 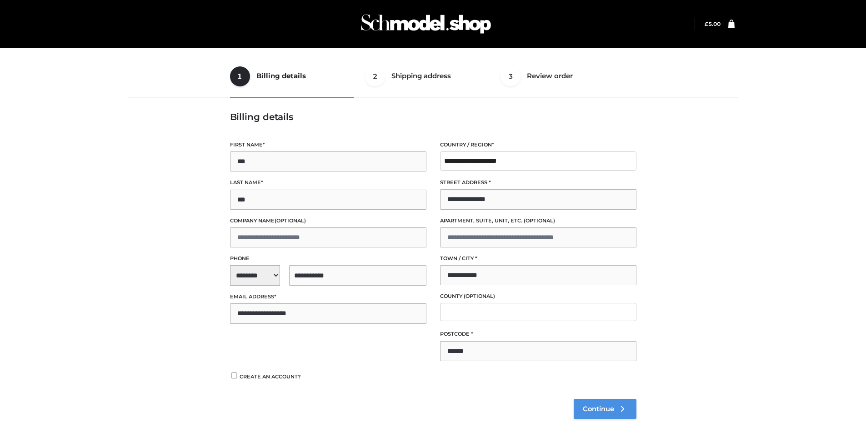 I want to click on label: Email address, so click(x=328, y=296).